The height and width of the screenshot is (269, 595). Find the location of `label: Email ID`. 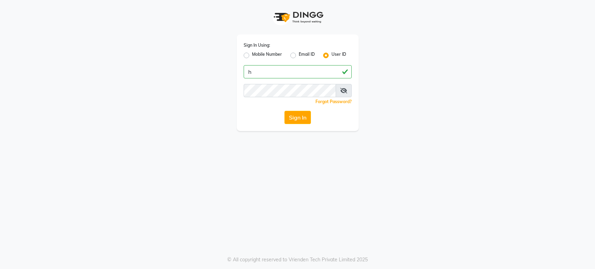

label: Email ID is located at coordinates (307, 55).